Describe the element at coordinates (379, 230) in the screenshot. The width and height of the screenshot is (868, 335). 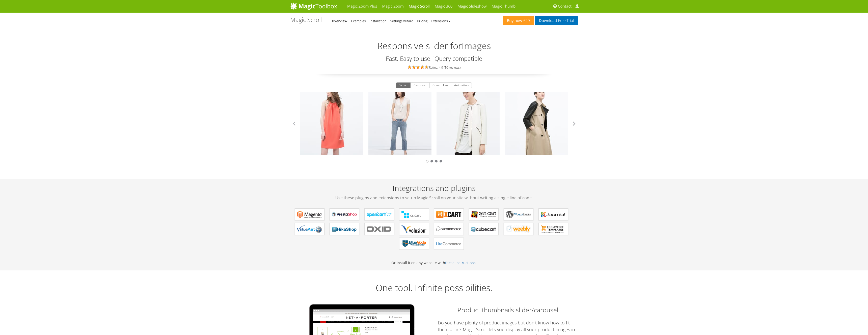
I see `a: Magic Scroll for OXID` at that location.